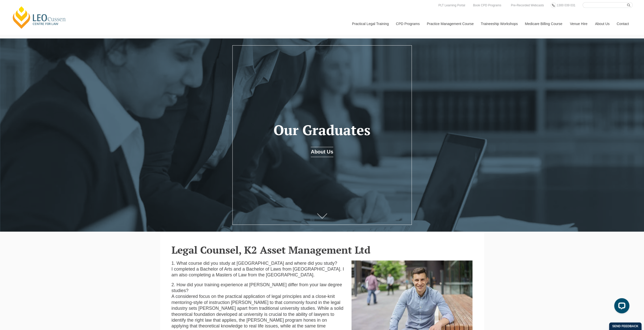 This screenshot has height=330, width=644. What do you see at coordinates (566, 6) in the screenshot?
I see `a: 1300 039 031` at bounding box center [566, 6].